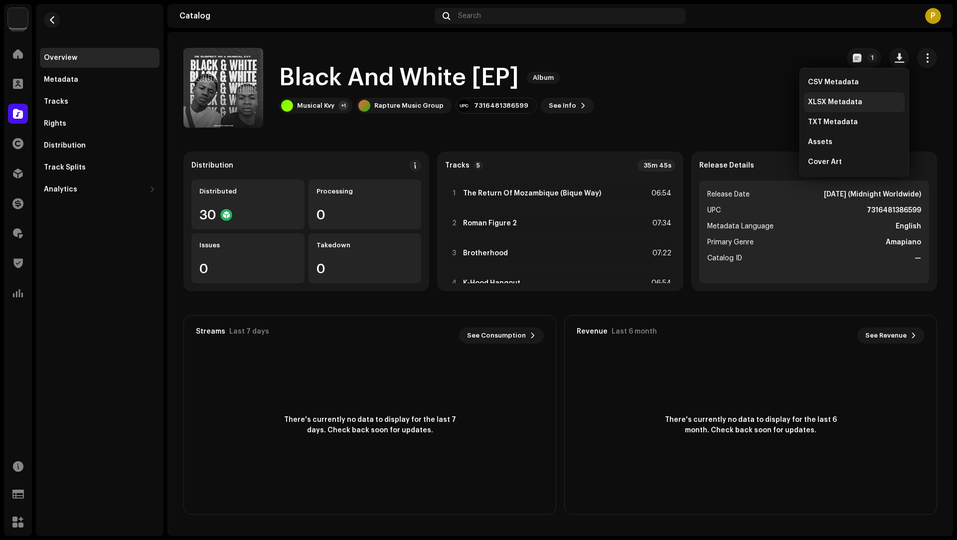  What do you see at coordinates (891, 335) in the screenshot?
I see `button: See Revenue` at bounding box center [891, 335].